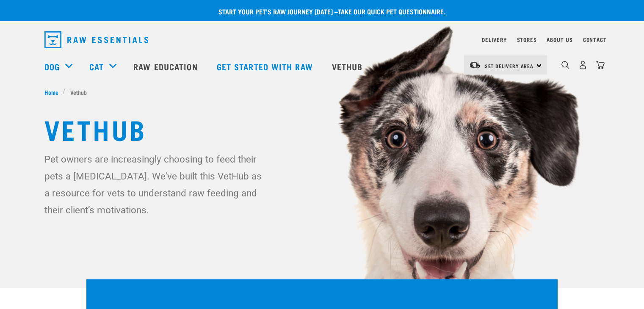 Image resolution: width=644 pixels, height=309 pixels. What do you see at coordinates (595, 39) in the screenshot?
I see `a: Contact` at bounding box center [595, 39].